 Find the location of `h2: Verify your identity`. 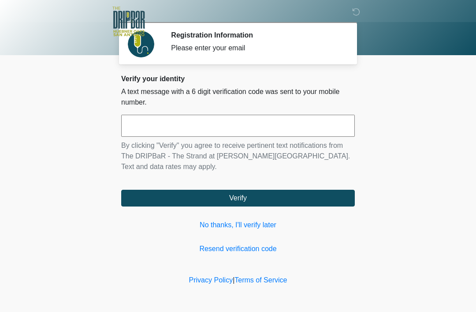

h2: Verify your identity is located at coordinates (238, 79).